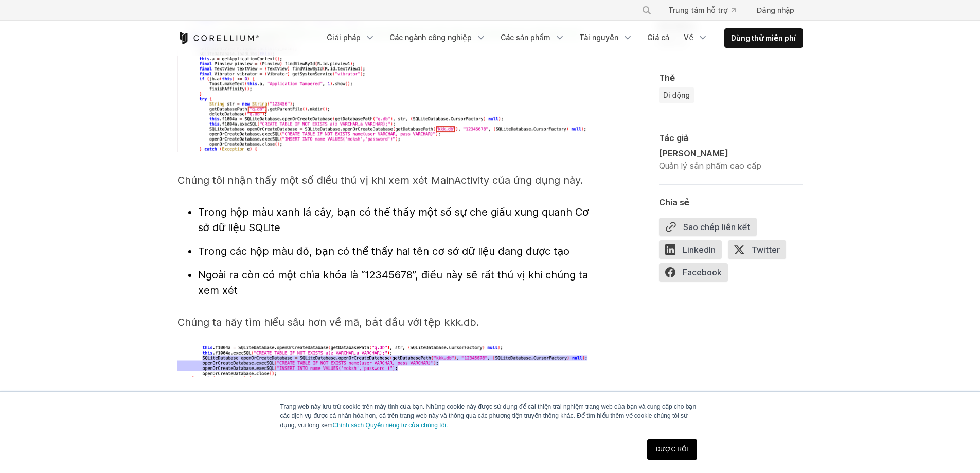 Image resolution: width=980 pixels, height=473 pixels. I want to click on font: Trong hộp màu xanh lá cây, bạn có thể thấy một số sự che giấu xung quanh Cơ sở dữ liệu SQLite, so click(393, 220).